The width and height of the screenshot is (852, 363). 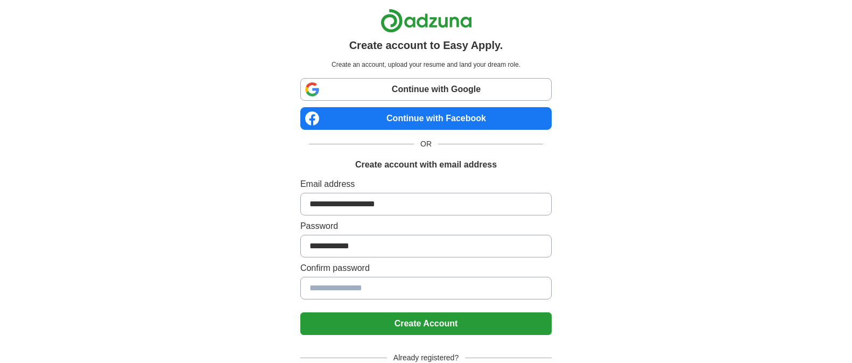 What do you see at coordinates (426, 65) in the screenshot?
I see `p: Create an account, upload your resume and land your dream role.` at bounding box center [426, 65].